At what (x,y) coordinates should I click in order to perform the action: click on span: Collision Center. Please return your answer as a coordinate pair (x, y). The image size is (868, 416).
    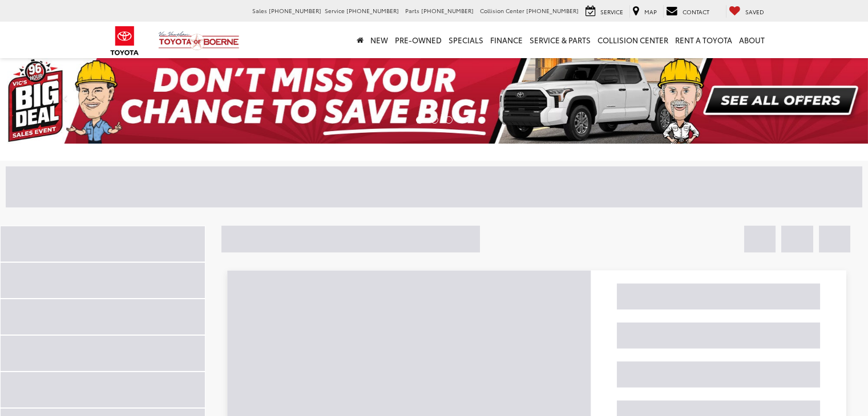
    Looking at the image, I should click on (502, 11).